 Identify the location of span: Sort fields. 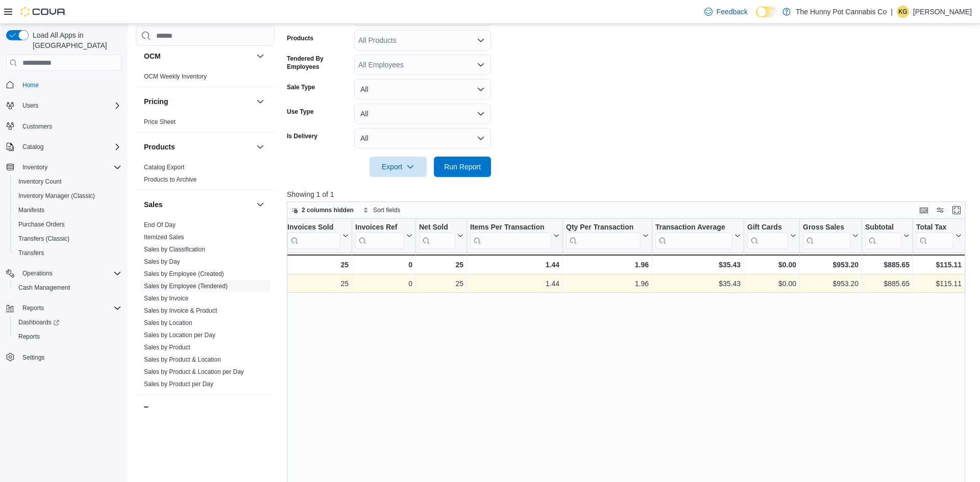
(386, 210).